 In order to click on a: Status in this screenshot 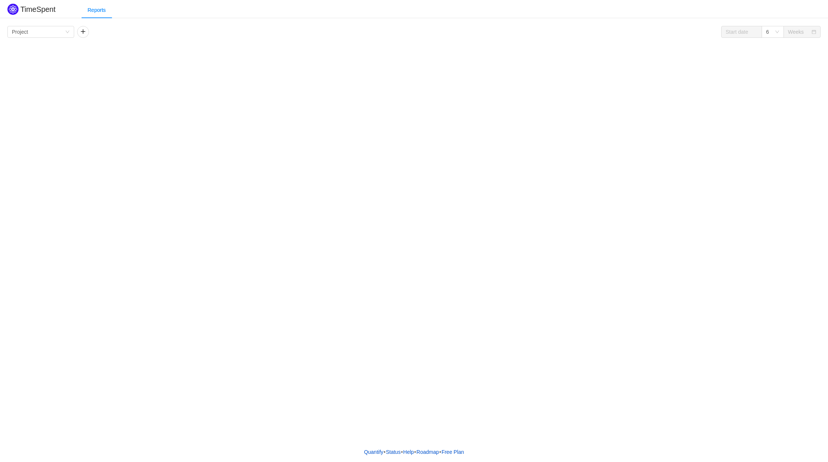, I will do `click(394, 452)`.